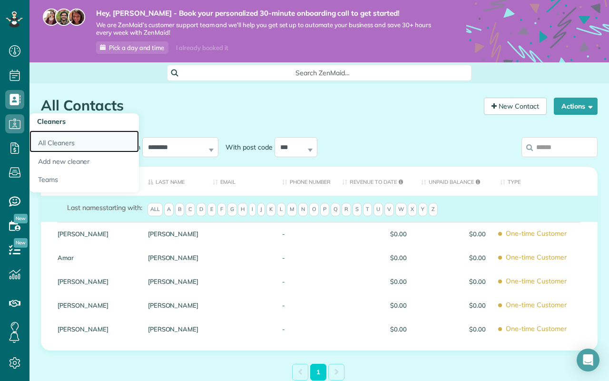 This screenshot has height=381, width=609. Describe the element at coordinates (378, 209) in the screenshot. I see `span: U` at that location.